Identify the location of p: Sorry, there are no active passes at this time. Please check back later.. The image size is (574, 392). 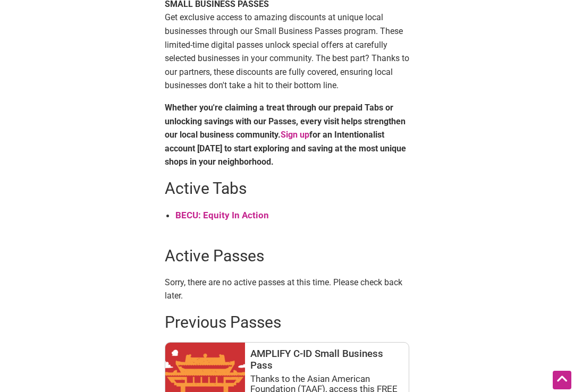
(287, 289).